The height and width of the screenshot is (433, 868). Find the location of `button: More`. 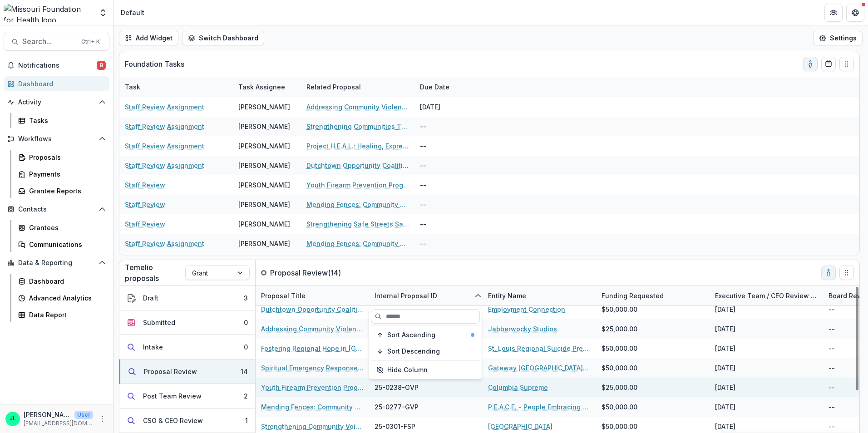

button: More is located at coordinates (102, 419).